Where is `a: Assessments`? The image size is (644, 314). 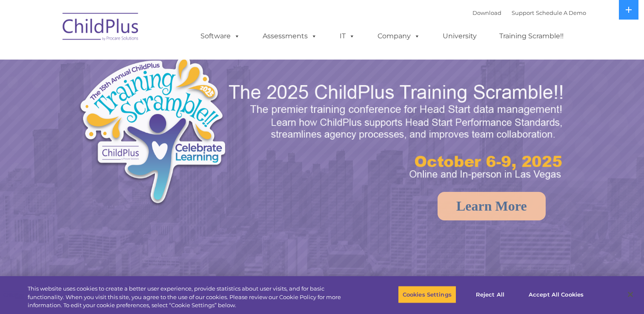 a: Assessments is located at coordinates (290, 36).